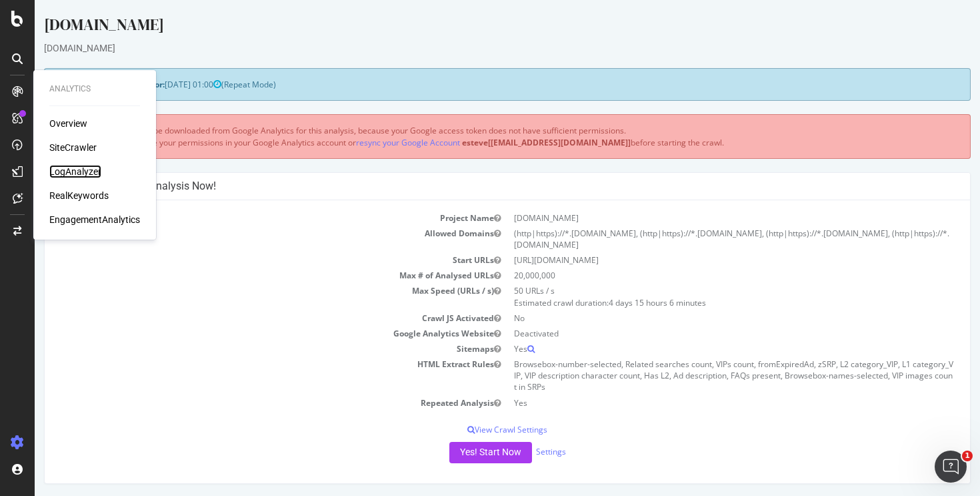 The width and height of the screenshot is (980, 496). I want to click on a: EngagementAnalytics, so click(95, 220).